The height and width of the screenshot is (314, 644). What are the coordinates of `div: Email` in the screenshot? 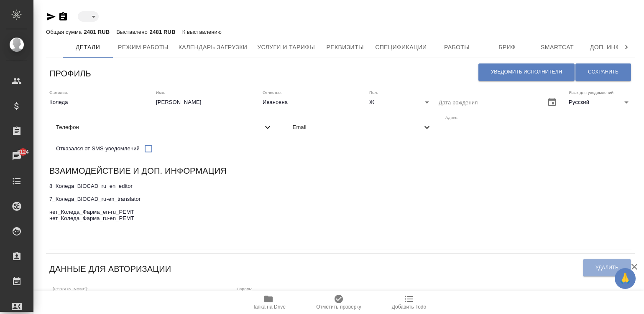 It's located at (362, 127).